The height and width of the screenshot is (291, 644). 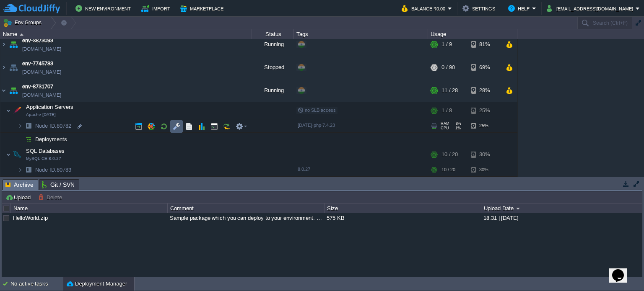 What do you see at coordinates (402, 218) in the screenshot?
I see `div: 575 KB` at bounding box center [402, 218].